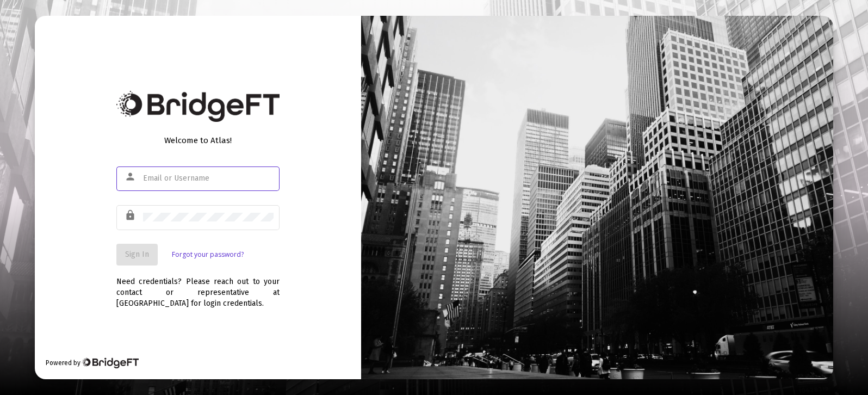 Image resolution: width=868 pixels, height=395 pixels. What do you see at coordinates (208, 178) in the screenshot?
I see `input: Email or Username` at bounding box center [208, 178].